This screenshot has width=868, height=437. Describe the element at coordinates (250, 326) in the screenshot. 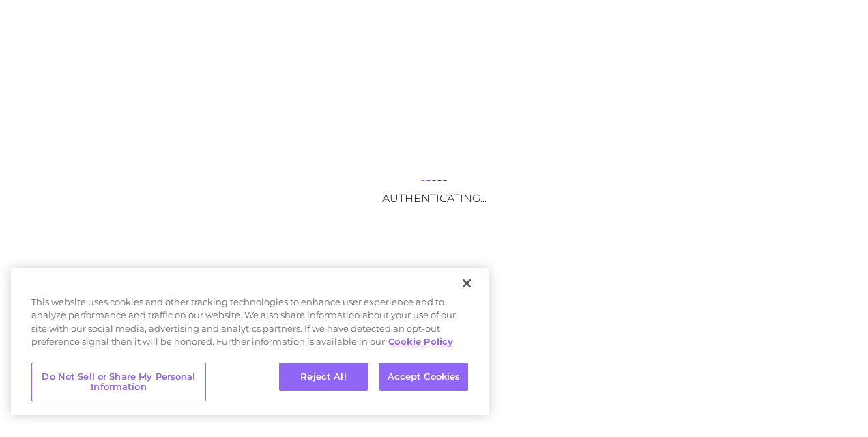

I see `div: This website uses cookies and other tracking technologies to enhance user experience and to analy...` at that location.